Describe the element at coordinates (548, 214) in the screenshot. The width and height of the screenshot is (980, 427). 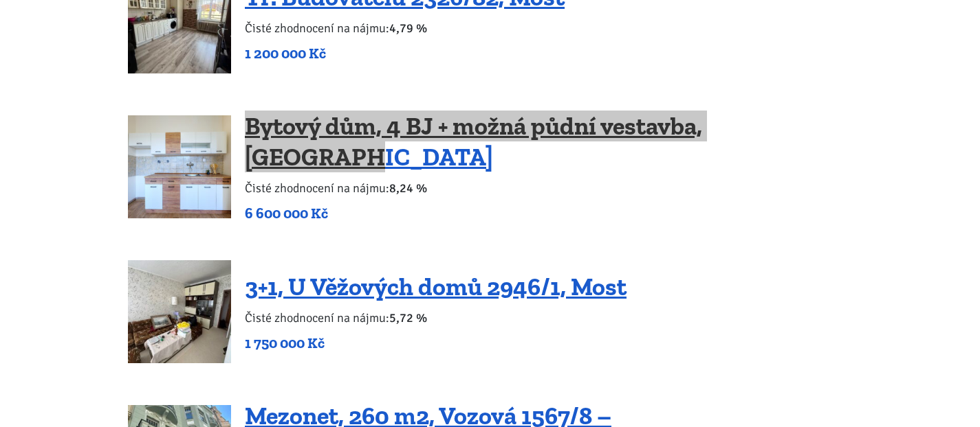
I see `p: 6 600 000 Kč` at that location.